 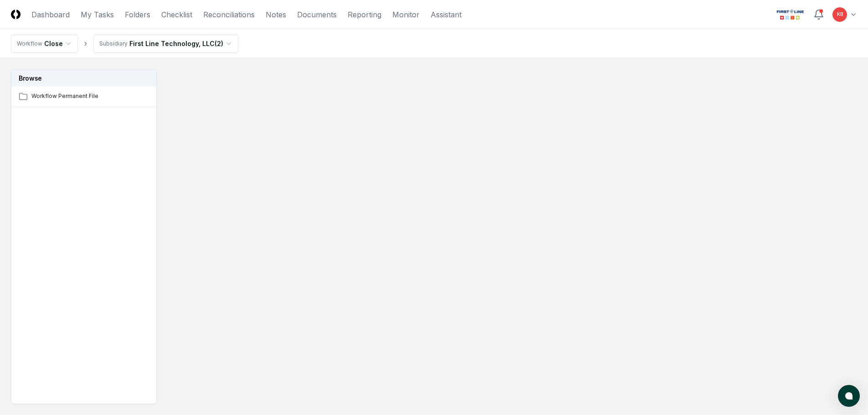 I want to click on img: Logo, so click(x=16, y=14).